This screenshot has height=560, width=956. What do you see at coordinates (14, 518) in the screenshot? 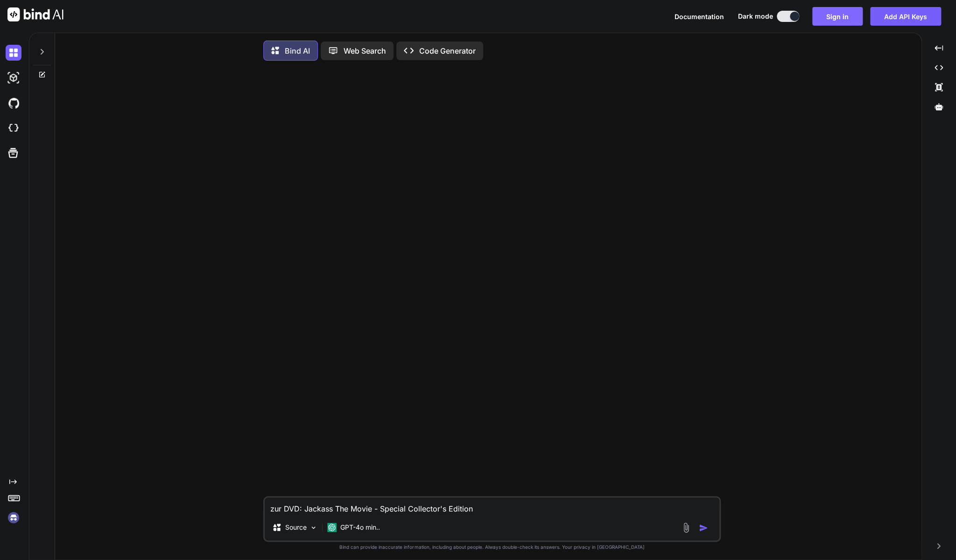
I see `img: signin` at bounding box center [14, 518].